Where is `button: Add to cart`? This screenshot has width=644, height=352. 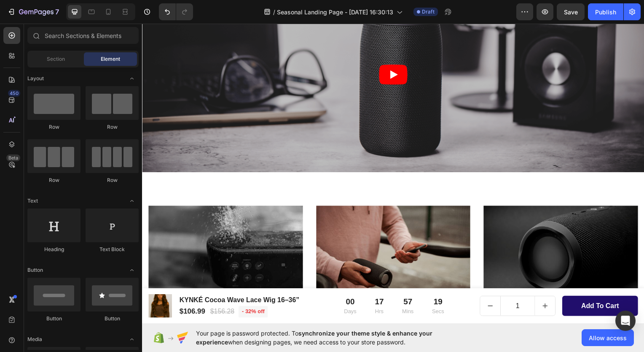 button: Add to cart is located at coordinates (461, 284).